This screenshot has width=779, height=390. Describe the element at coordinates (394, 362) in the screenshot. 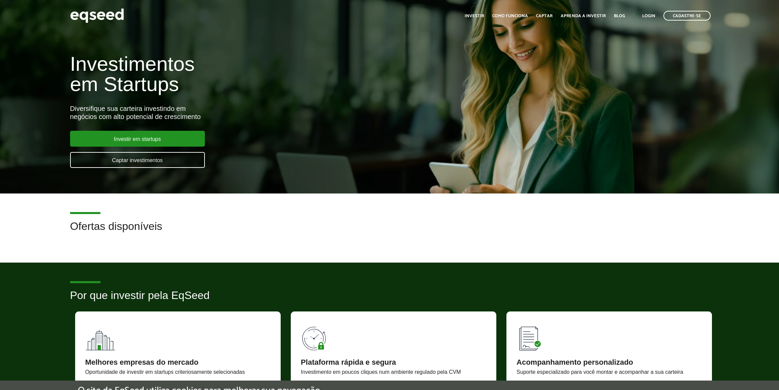

I see `div: Plataforma rápida e segura` at that location.